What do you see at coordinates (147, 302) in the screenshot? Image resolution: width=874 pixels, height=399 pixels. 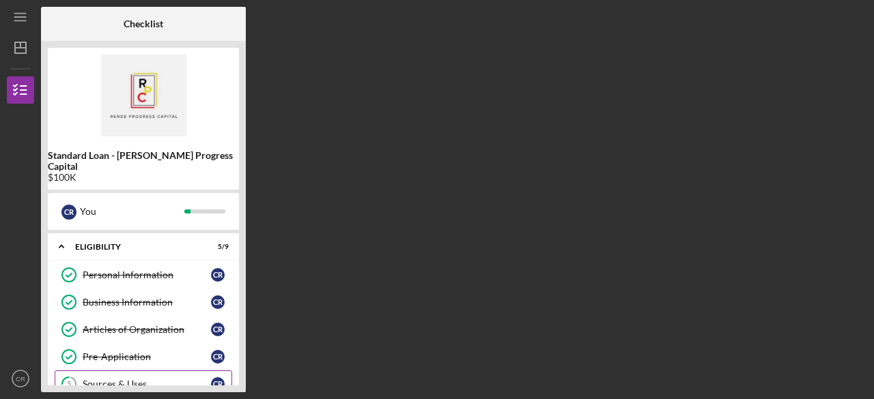 I see `div: Business Information` at bounding box center [147, 302].